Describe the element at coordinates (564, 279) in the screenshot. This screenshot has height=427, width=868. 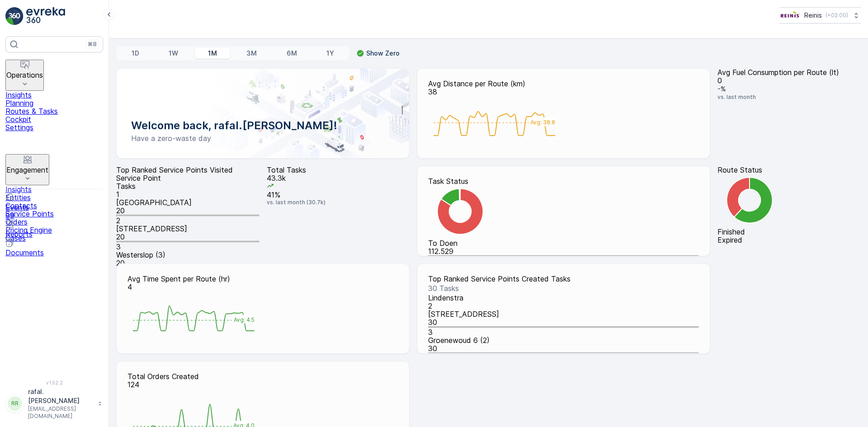
I see `p: Top Ranked Service Points Created Tasks` at that location.